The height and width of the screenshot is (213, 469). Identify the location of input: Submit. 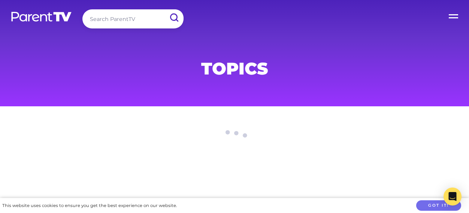
(174, 18).